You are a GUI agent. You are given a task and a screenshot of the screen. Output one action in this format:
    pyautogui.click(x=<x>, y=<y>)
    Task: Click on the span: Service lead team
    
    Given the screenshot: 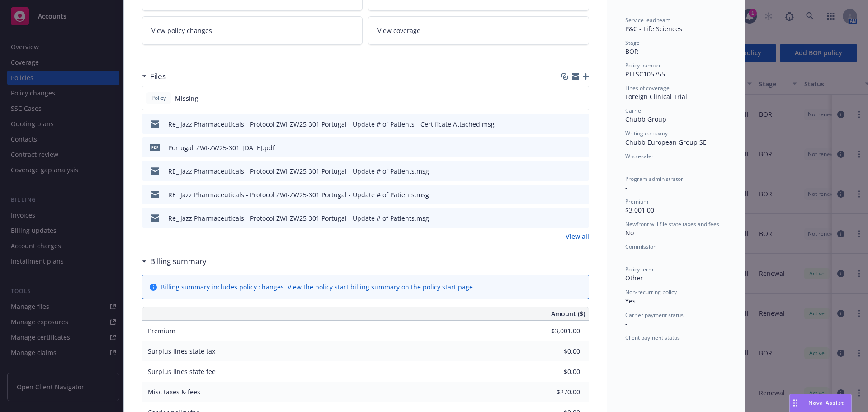 What is the action you would take?
    pyautogui.click(x=648, y=20)
    